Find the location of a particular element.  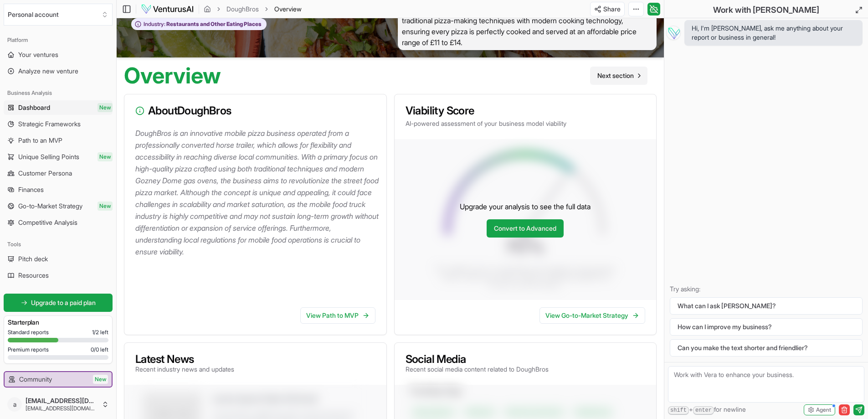

span: Analyze new venture is located at coordinates (48, 71).